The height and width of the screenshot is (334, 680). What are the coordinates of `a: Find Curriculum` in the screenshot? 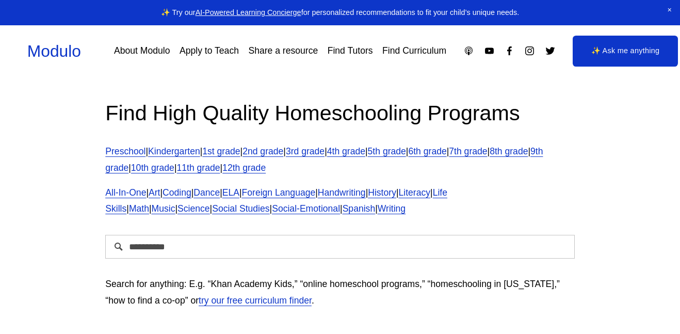 It's located at (415, 51).